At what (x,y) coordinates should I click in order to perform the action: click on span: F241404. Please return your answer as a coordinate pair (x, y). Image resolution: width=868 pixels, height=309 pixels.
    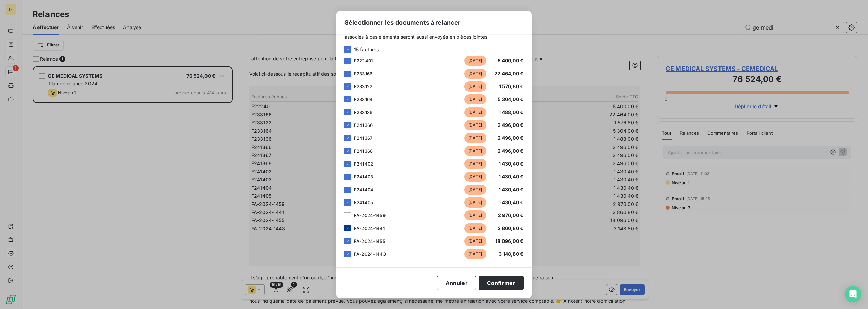
    Looking at the image, I should click on (363, 190).